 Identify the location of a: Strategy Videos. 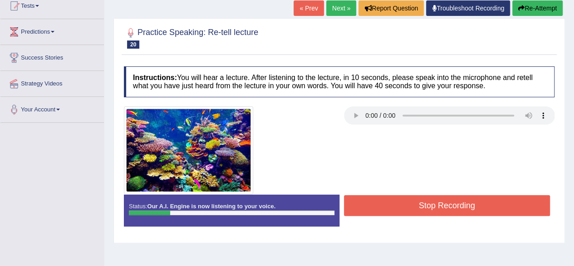
(52, 82).